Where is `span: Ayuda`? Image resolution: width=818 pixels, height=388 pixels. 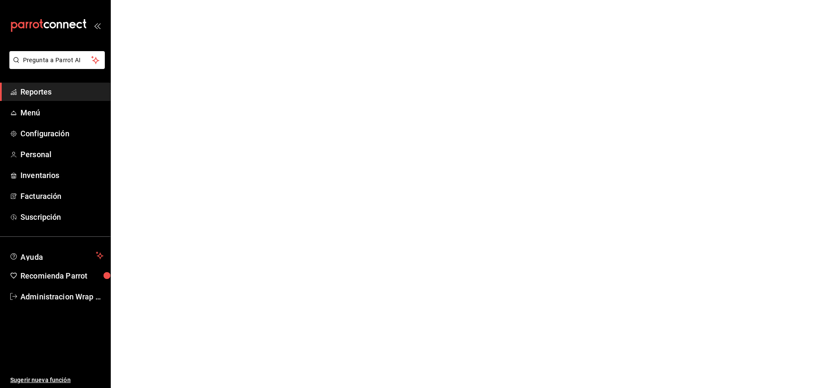 span: Ayuda is located at coordinates (56, 256).